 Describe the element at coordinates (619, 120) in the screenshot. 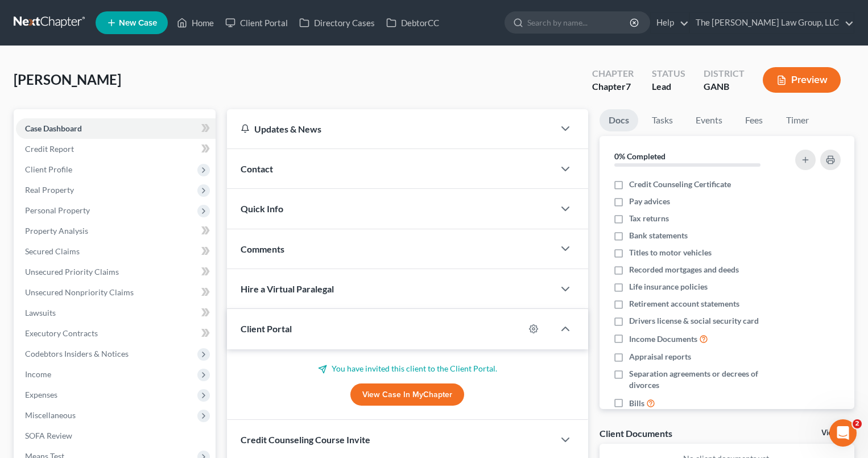

I see `a: Docs` at that location.